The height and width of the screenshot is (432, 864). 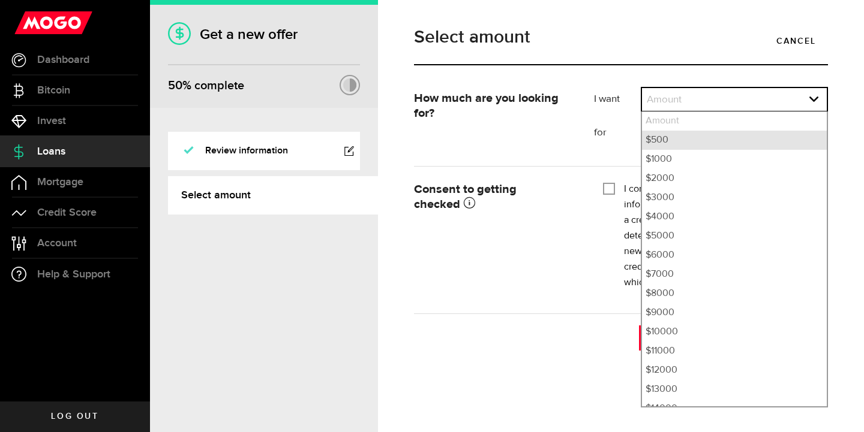 What do you see at coordinates (57, 243) in the screenshot?
I see `span: Account` at bounding box center [57, 243].